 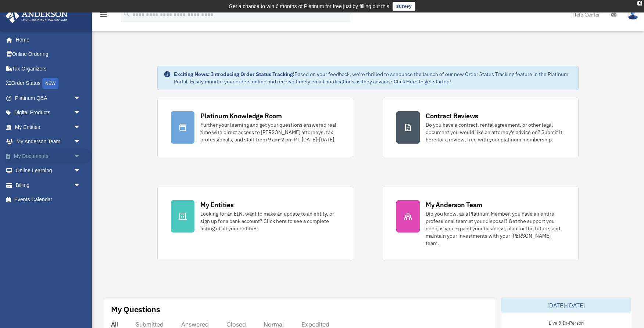 I want to click on a: Digital Productsarrow_drop_down, so click(x=49, y=113).